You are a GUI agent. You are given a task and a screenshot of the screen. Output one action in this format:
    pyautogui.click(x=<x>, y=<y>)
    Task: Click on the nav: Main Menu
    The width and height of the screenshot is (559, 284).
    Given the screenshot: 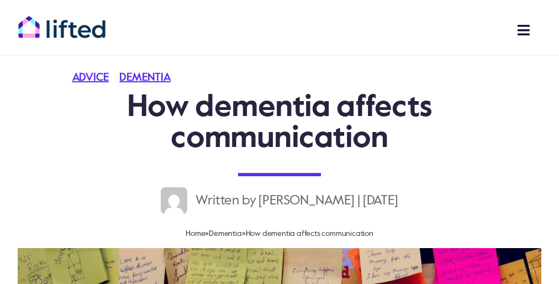 What is the action you would take?
    pyautogui.click(x=475, y=30)
    